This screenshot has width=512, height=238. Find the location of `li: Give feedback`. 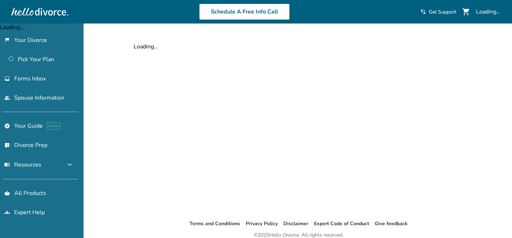

li: Give feedback is located at coordinates (391, 224).